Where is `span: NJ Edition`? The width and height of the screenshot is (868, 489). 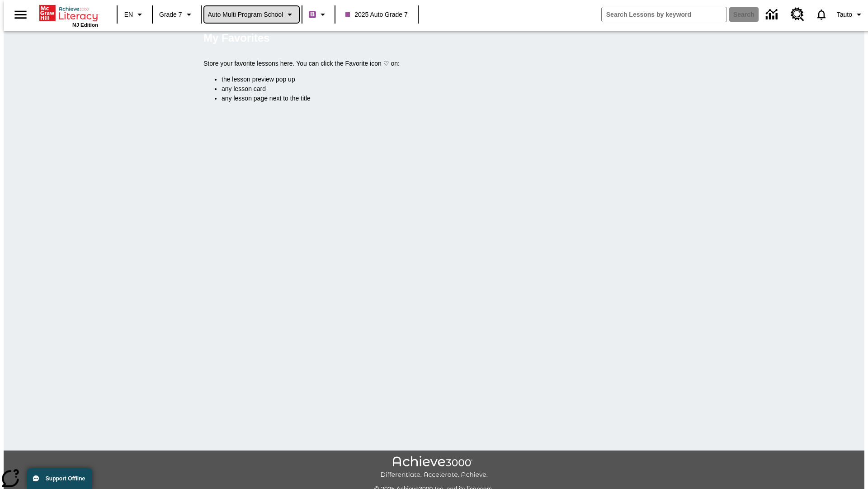 span: NJ Edition is located at coordinates (85, 25).